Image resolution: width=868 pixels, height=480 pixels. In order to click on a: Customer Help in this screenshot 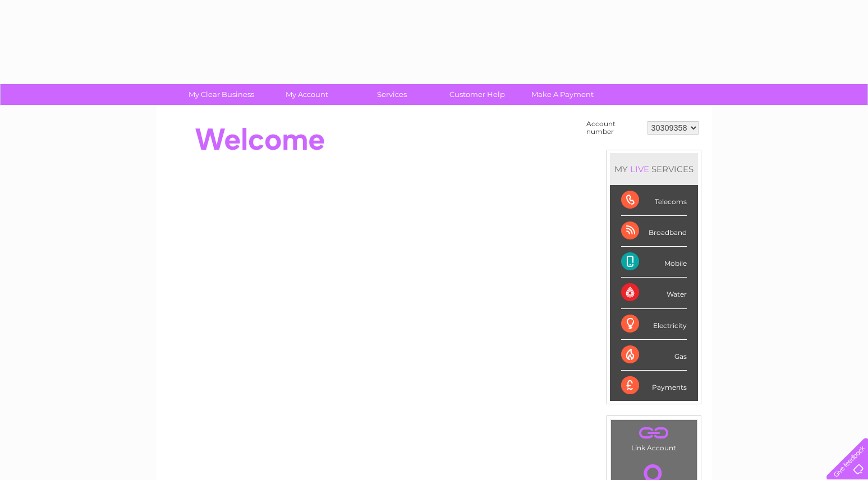, I will do `click(477, 94)`.